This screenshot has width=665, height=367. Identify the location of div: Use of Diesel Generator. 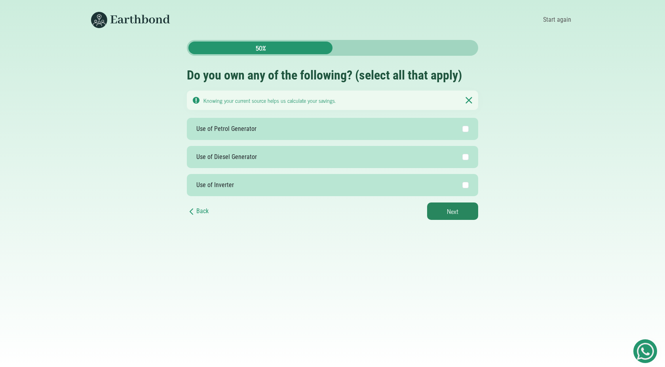
(226, 157).